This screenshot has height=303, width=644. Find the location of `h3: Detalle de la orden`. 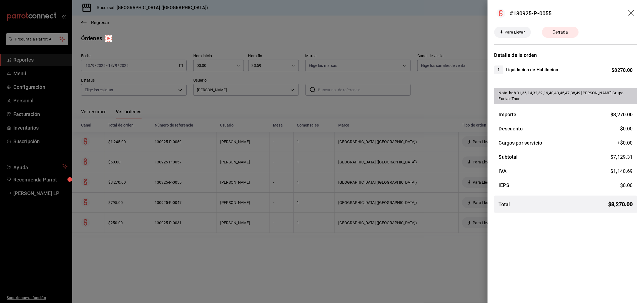

h3: Detalle de la orden is located at coordinates (566, 55).